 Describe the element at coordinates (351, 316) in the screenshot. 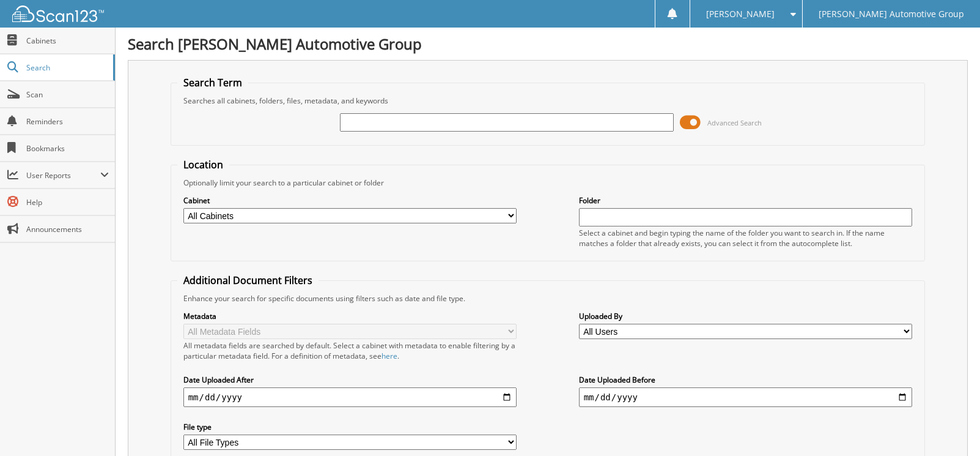

I see `label: Metadata` at that location.